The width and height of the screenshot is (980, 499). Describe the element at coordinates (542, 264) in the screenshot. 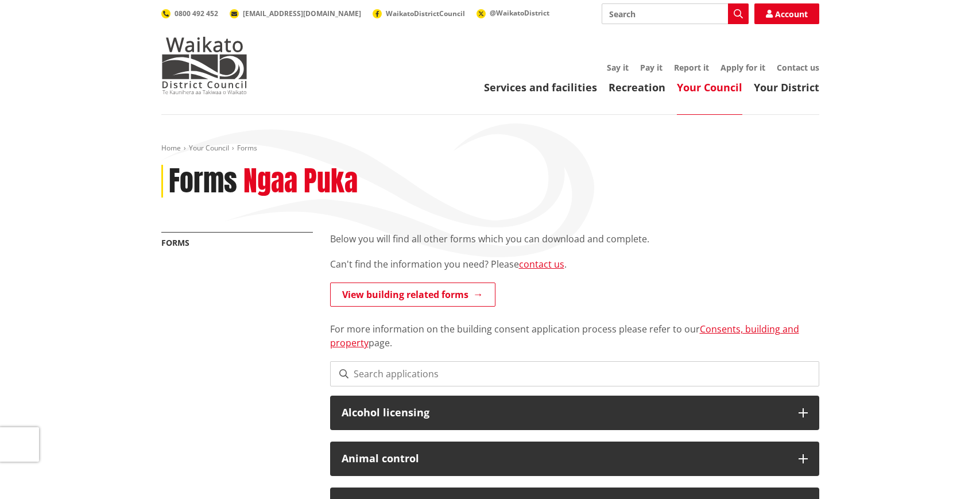

I see `a: contact us` at that location.